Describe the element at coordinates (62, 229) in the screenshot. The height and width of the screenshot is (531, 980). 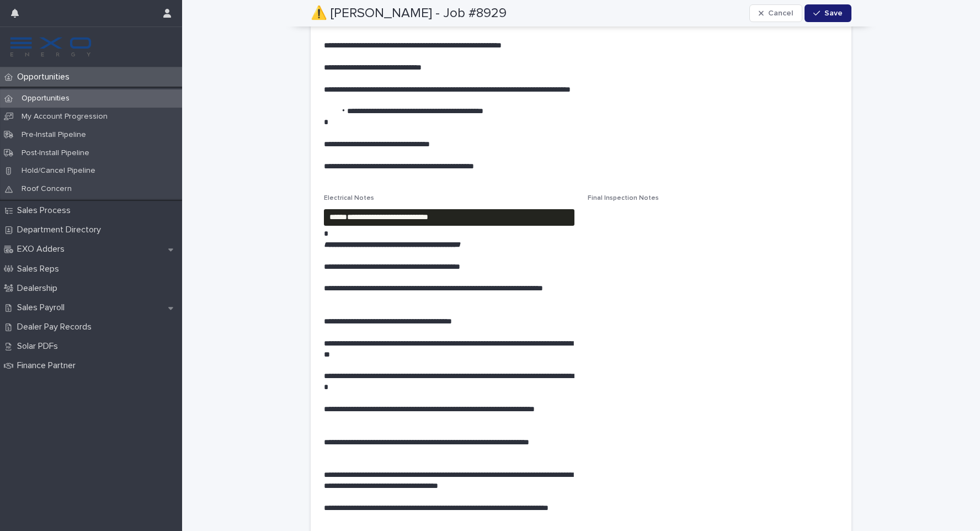
I see `p: Department Directory` at that location.